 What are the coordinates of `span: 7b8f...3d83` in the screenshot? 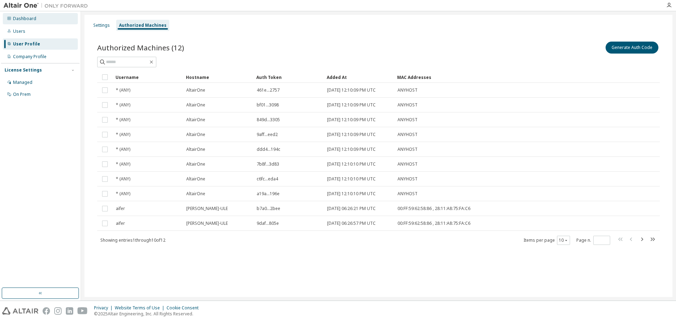 It's located at (268, 164).